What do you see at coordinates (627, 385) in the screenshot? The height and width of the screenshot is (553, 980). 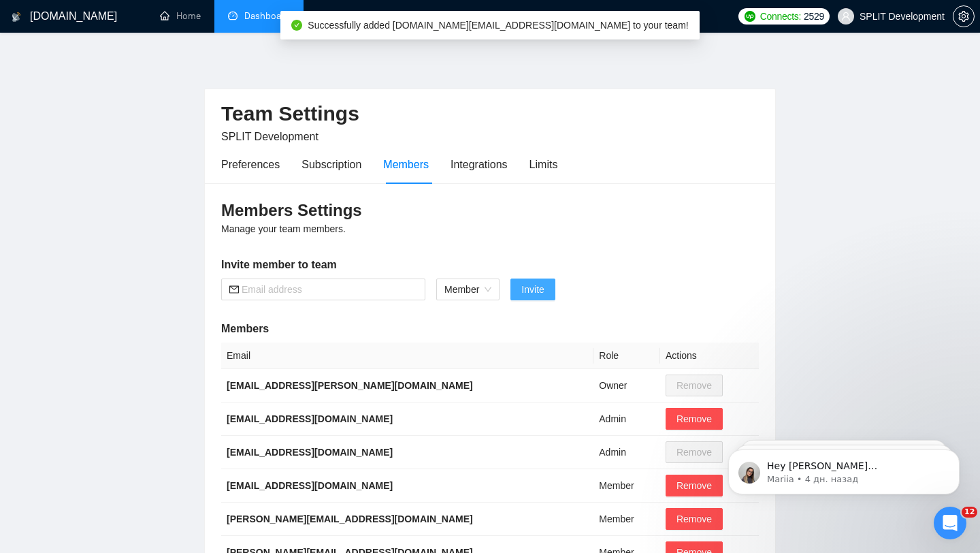 I see `td: Owner` at bounding box center [627, 385].